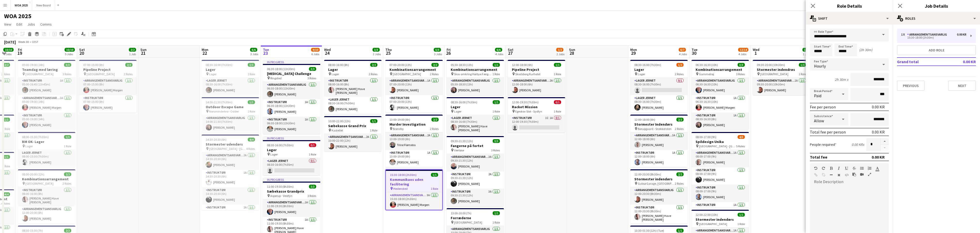  I want to click on div: 12:00-19:30 (7h30m)0/1Racket Mission Egeskov Slot - Sydfyn1 RoleInstruktør3I1A0/112:00-19:30 (7h30m), so click(536, 115).